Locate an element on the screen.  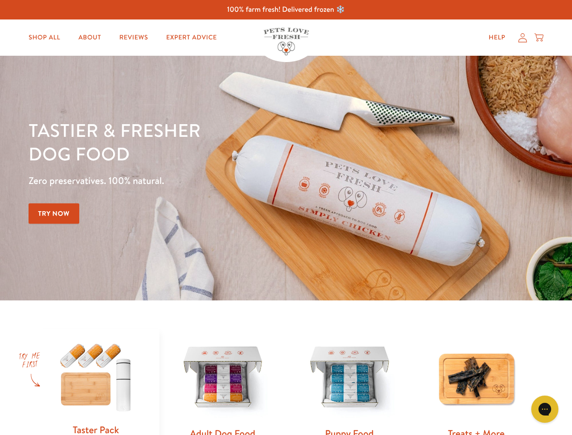
a: Help is located at coordinates (497, 38).